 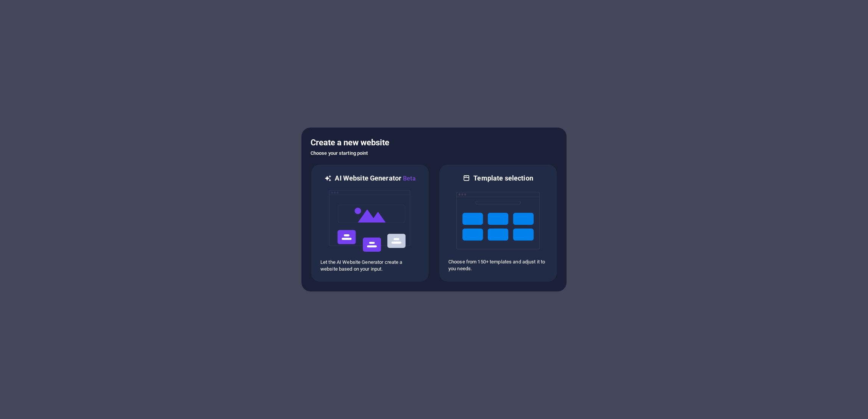 What do you see at coordinates (370, 223) in the screenshot?
I see `div: AI Website GeneratorBetaaiLet the AI Website Generator create a website based on your input.` at bounding box center [370, 223].